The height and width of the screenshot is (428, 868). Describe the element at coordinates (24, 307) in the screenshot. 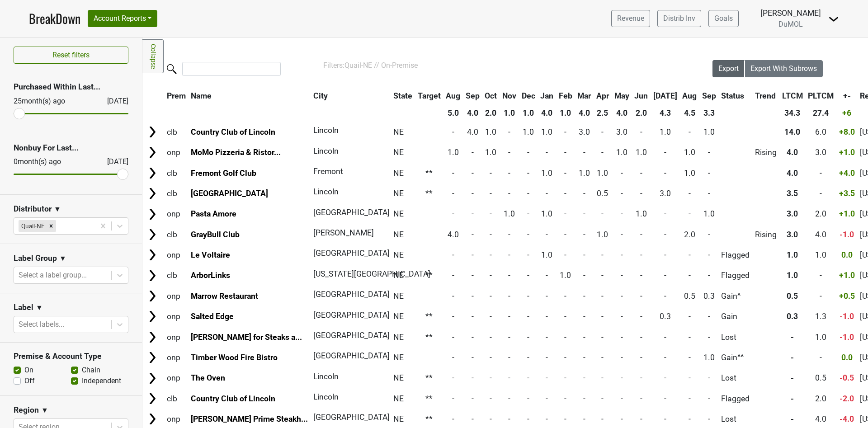

I see `h3: Label` at that location.